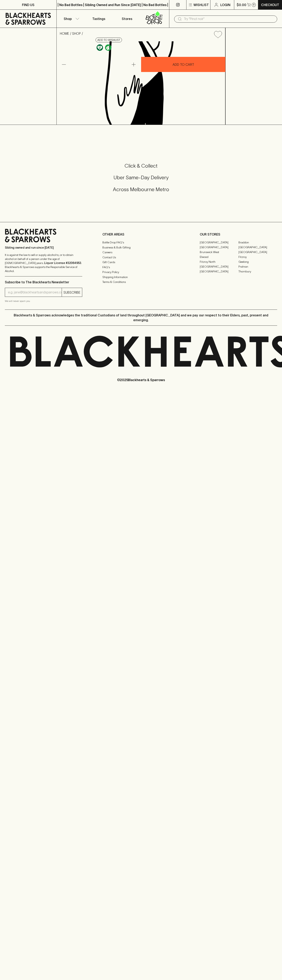 The image size is (282, 980). What do you see at coordinates (241, 5) in the screenshot?
I see `p: $0.00` at bounding box center [241, 5].